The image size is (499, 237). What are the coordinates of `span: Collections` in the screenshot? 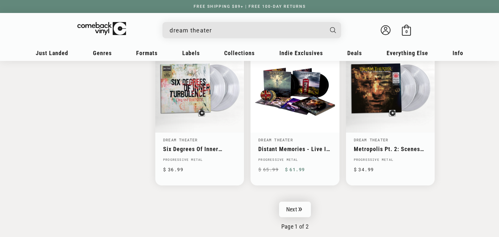 It's located at (239, 53).